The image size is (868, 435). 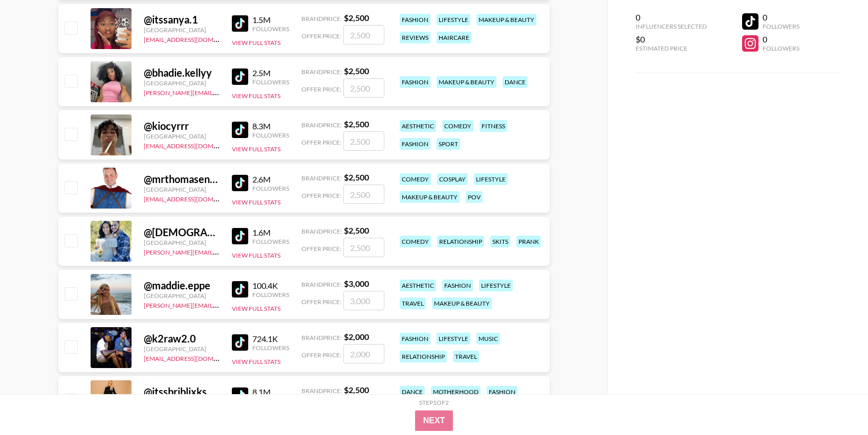 What do you see at coordinates (671, 26) in the screenshot?
I see `div: Influencers Selected` at bounding box center [671, 26].